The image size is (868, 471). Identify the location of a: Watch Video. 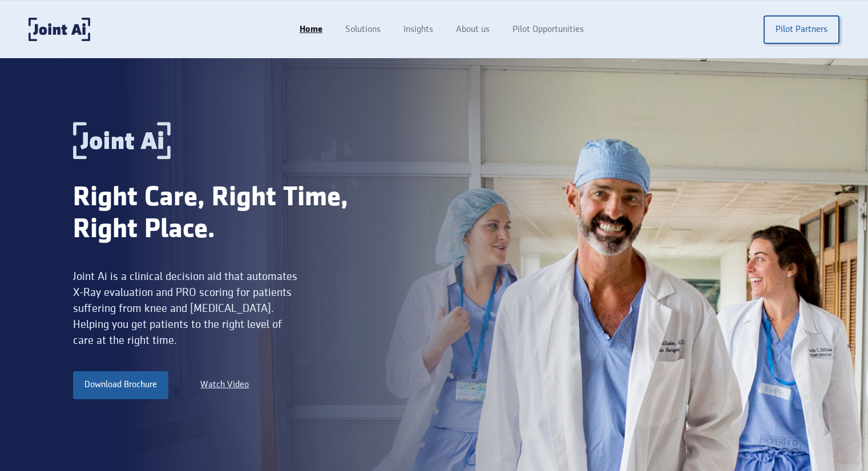
(224, 385).